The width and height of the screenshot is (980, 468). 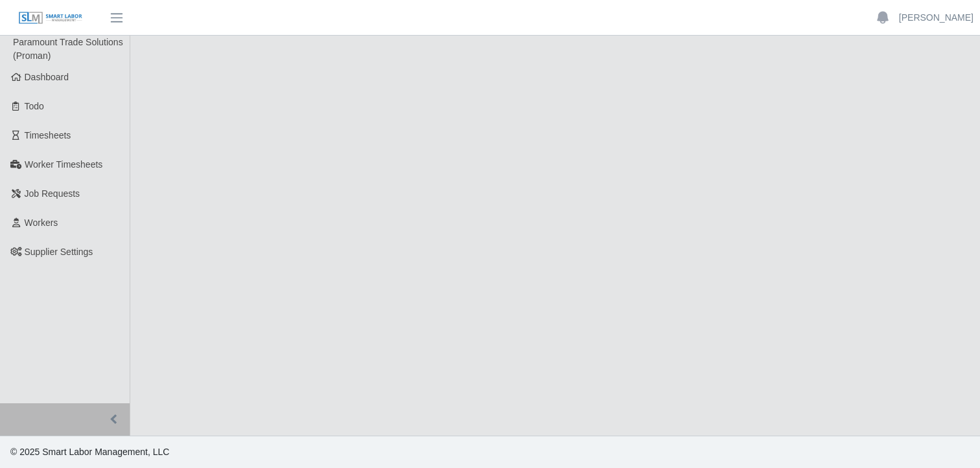 I want to click on span: Timesheets, so click(x=48, y=136).